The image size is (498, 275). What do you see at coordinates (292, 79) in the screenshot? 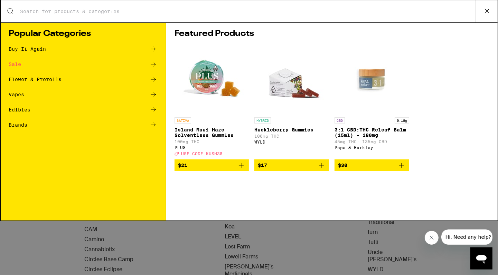
I see `img: WYLD - Huckleberry Gummies` at bounding box center [292, 79].